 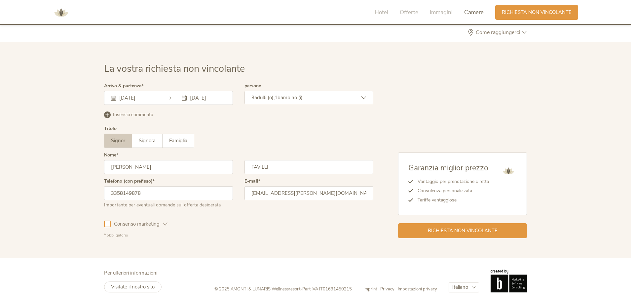 What do you see at coordinates (387, 289) in the screenshot?
I see `span: Privacy` at bounding box center [387, 289].